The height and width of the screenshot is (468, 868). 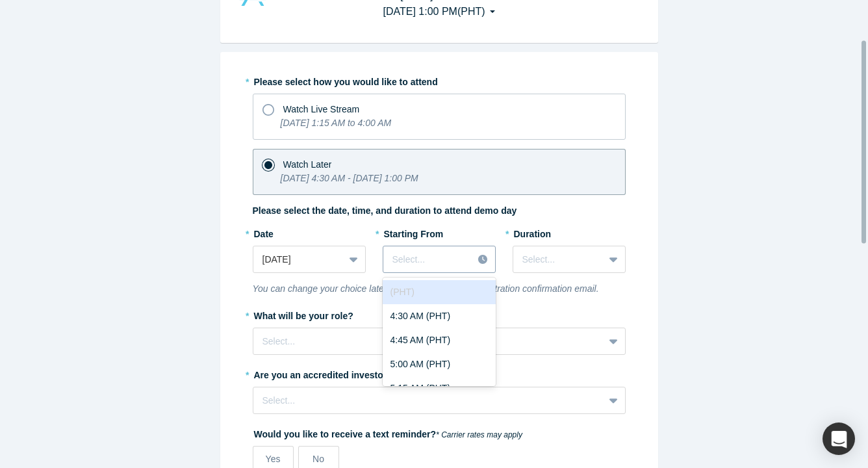 I want to click on span: Watch Later, so click(x=307, y=165).